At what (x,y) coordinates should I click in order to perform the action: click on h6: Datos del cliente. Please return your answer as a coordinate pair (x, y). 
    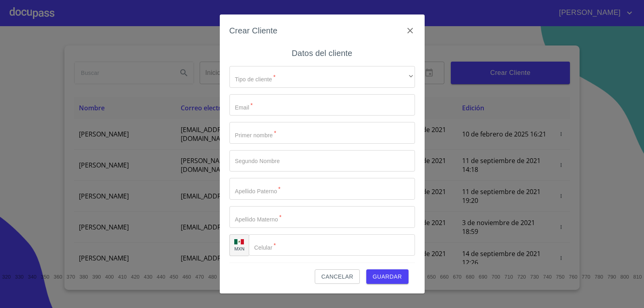
    Looking at the image, I should click on (322, 54).